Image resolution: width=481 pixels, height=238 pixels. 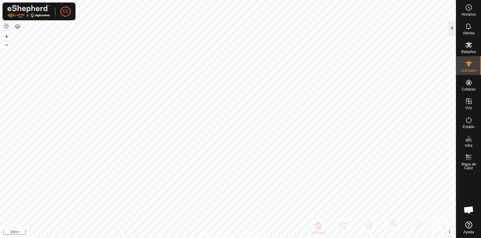 I want to click on span: Animales, so click(x=468, y=71).